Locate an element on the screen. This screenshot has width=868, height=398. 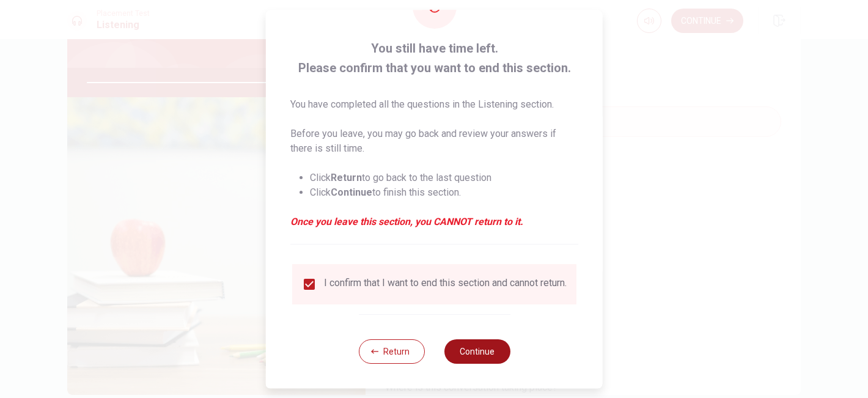
div: I confirm that I want to end this section and cannot return. is located at coordinates (445, 284).